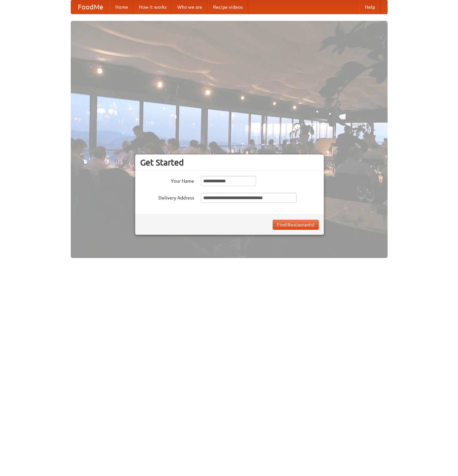 Image resolution: width=458 pixels, height=476 pixels. Describe the element at coordinates (121, 7) in the screenshot. I see `a: Home` at that location.